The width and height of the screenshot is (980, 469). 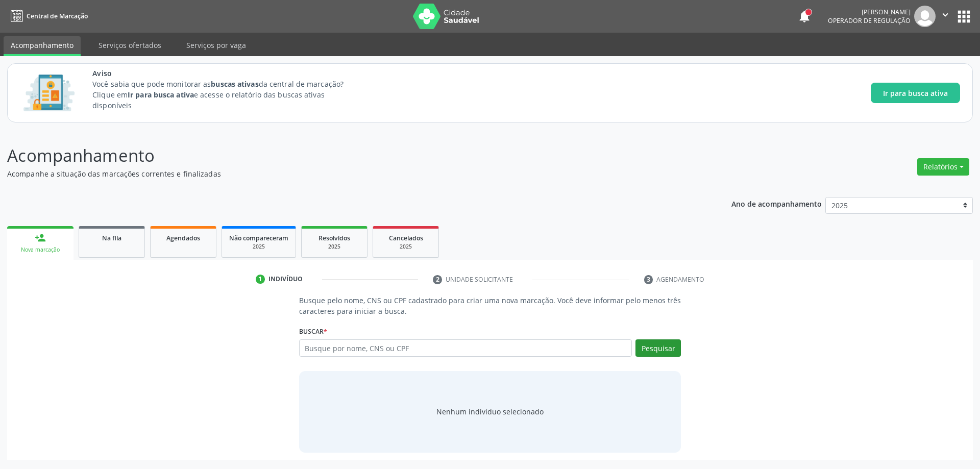 What do you see at coordinates (41, 238) in the screenshot?
I see `div: person_add` at bounding box center [41, 238].